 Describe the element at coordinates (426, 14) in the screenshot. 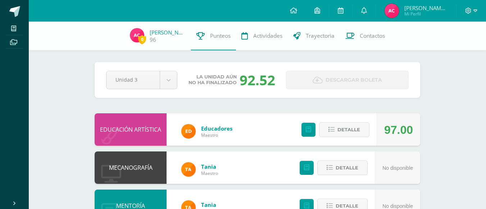

I see `span: Mi Perfil` at that location.